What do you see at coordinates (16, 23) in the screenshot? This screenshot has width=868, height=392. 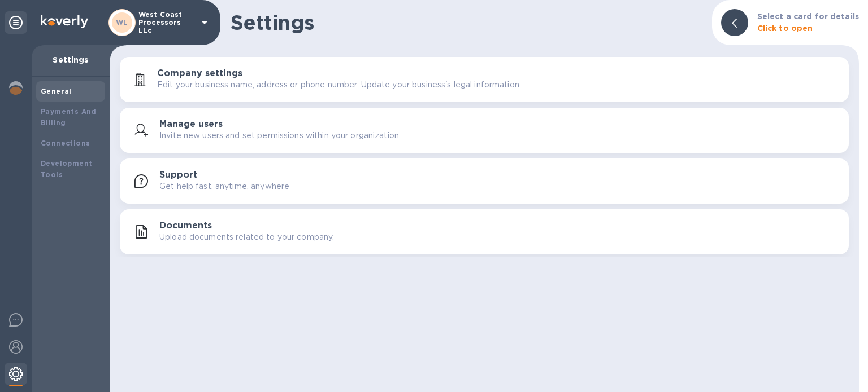 I see `div: Unpin categories` at bounding box center [16, 23].